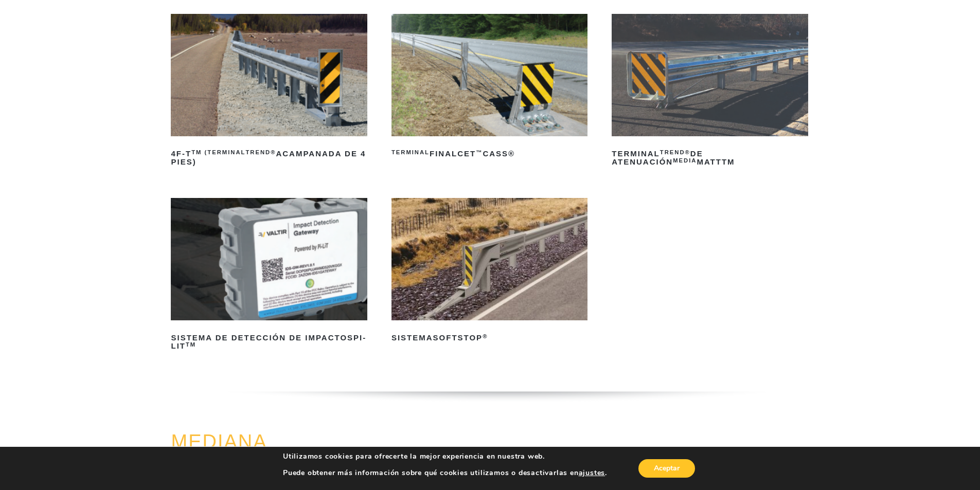 This screenshot has width=980, height=490. I want to click on font: acampanada de 4 pies, so click(268, 158).